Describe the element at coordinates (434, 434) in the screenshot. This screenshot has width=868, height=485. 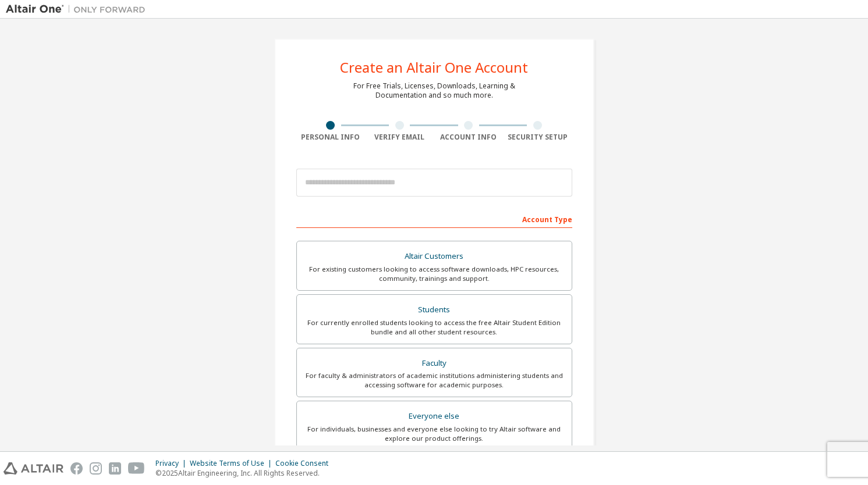
I see `div: For individuals, businesses and everyone else looking to try Altair software and explore our prod...` at that location.